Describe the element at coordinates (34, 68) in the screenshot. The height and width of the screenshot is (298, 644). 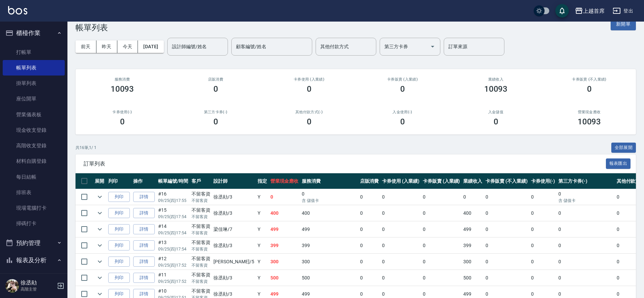
I see `a: 帳單列表` at that location.